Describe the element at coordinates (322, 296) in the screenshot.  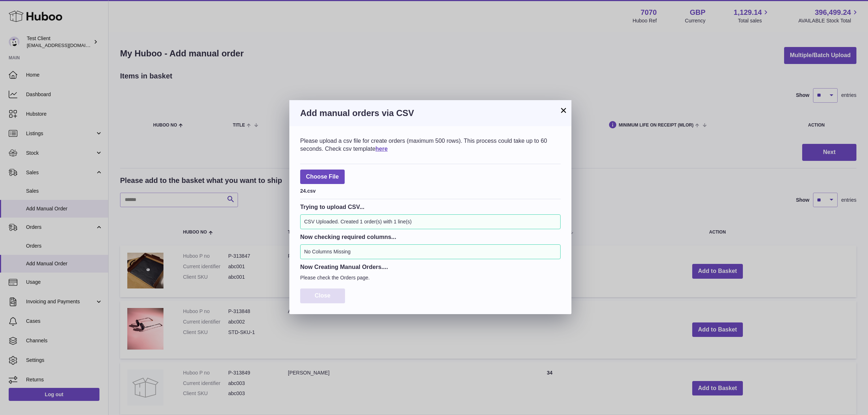
I see `button: Close` at that location.